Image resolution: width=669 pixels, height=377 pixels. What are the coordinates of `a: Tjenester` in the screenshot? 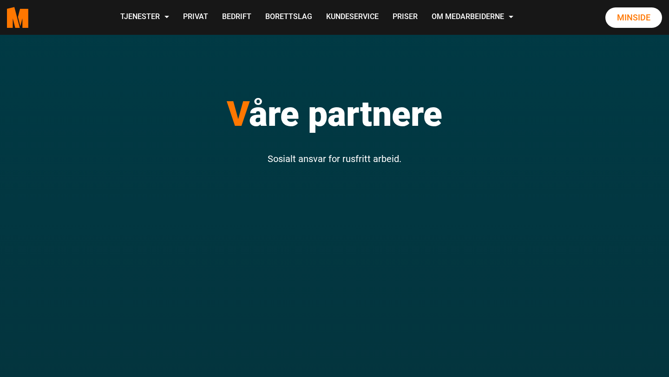 It's located at (145, 17).